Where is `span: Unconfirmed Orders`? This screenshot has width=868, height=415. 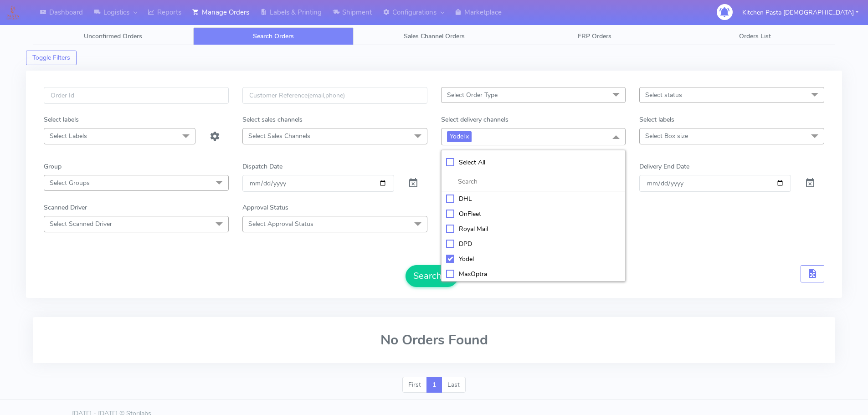 span: Unconfirmed Orders is located at coordinates (113, 36).